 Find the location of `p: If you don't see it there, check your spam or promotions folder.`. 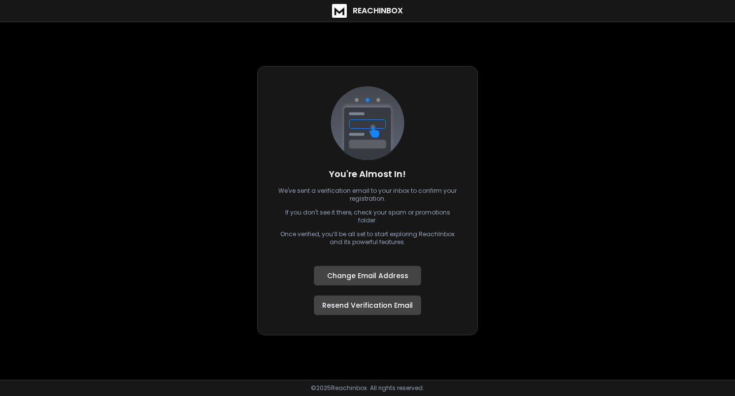

p: If you don't see it there, check your spam or promotions folder. is located at coordinates (367, 216).